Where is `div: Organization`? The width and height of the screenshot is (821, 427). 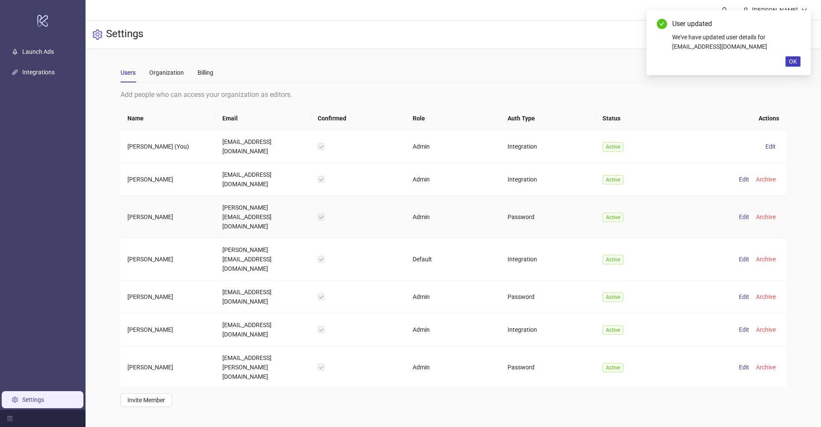
div: Organization is located at coordinates (166, 73).